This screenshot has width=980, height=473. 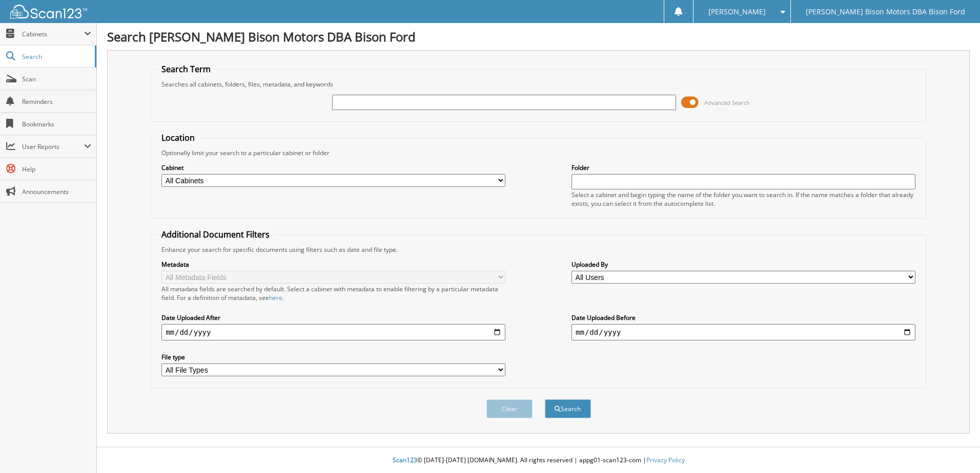 I want to click on label: Date Uploaded Before, so click(x=743, y=318).